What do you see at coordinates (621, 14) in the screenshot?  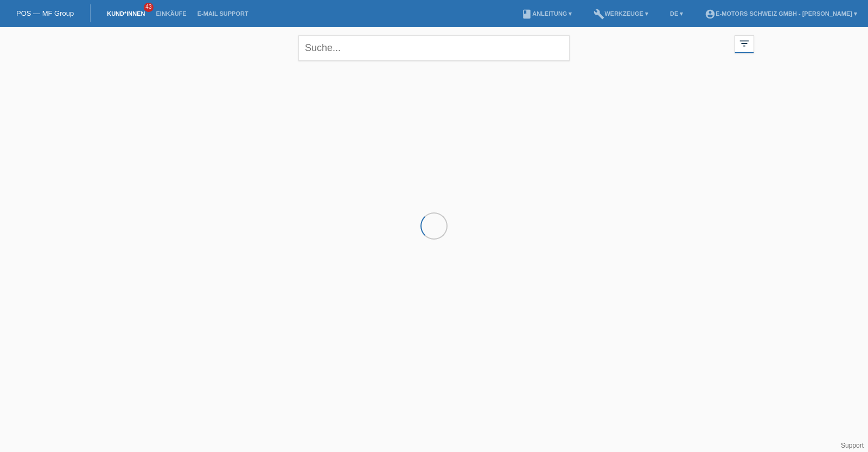 I see `a: buildWerkzeuge ▾` at bounding box center [621, 14].